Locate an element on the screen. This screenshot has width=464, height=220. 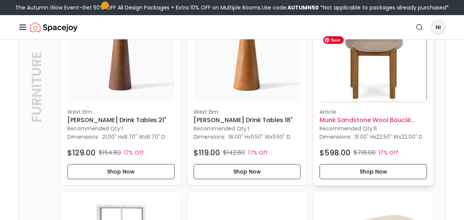
span: NI is located at coordinates (438, 27).